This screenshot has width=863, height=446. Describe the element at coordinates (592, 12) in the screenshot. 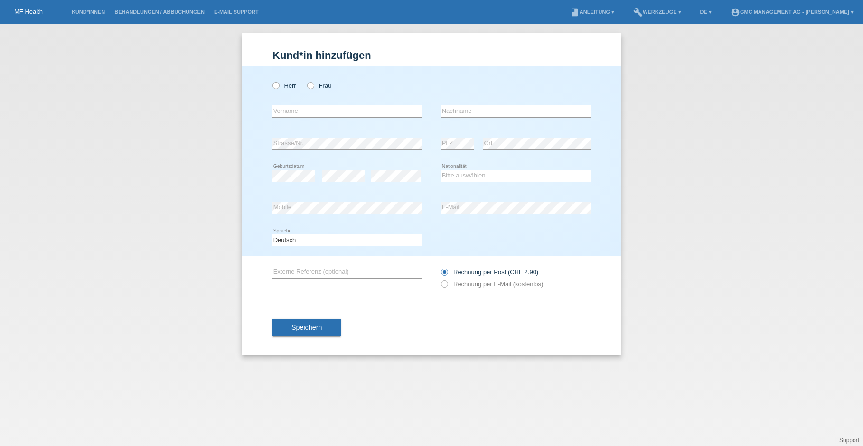

I see `a: bookAnleitung ▾` at that location.